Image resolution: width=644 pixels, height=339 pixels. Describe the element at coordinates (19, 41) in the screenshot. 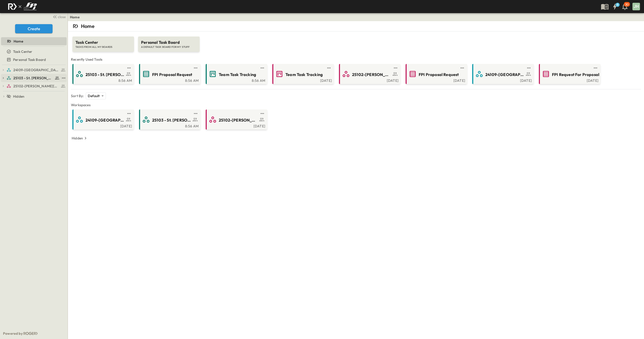

I see `span: Home` at that location.